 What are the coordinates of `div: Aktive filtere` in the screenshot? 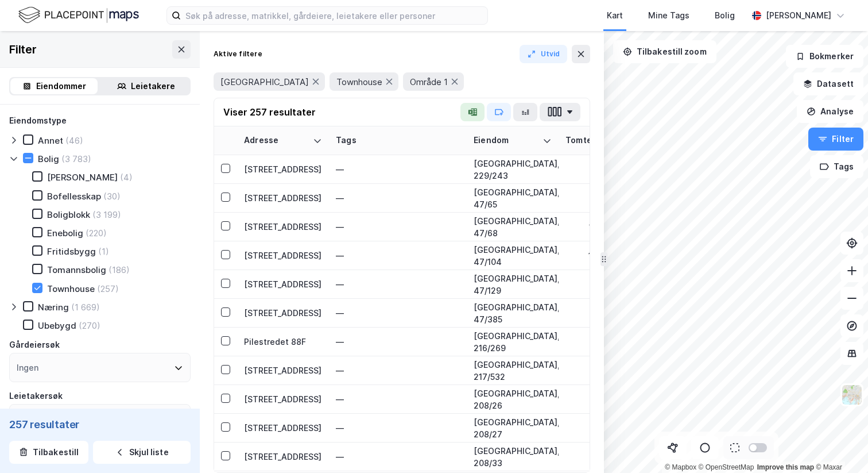 It's located at (237, 54).